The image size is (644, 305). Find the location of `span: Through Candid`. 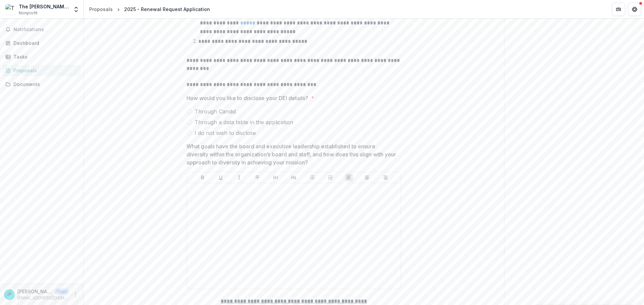

span: Through Candid is located at coordinates (215, 111).